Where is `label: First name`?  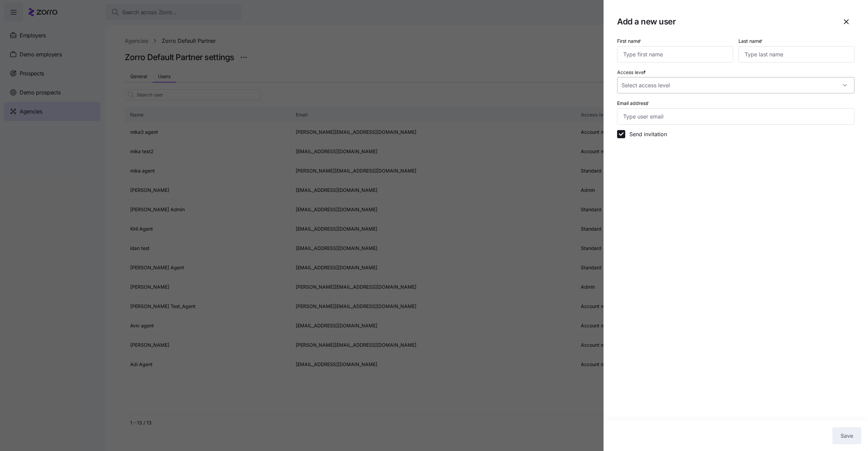 label: First name is located at coordinates (630, 41).